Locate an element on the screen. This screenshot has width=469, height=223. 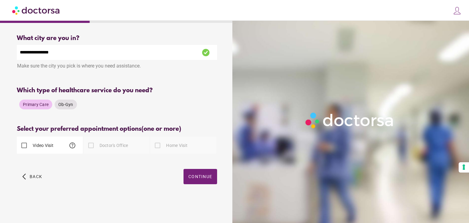
label: Video Visit is located at coordinates (42, 145).